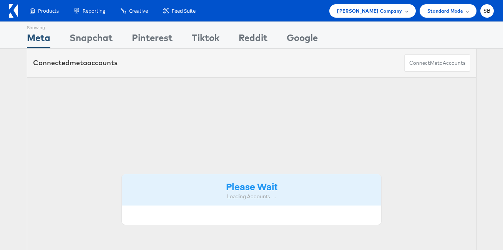 Image resolution: width=503 pixels, height=250 pixels. What do you see at coordinates (38, 40) in the screenshot?
I see `div: Meta` at bounding box center [38, 40].